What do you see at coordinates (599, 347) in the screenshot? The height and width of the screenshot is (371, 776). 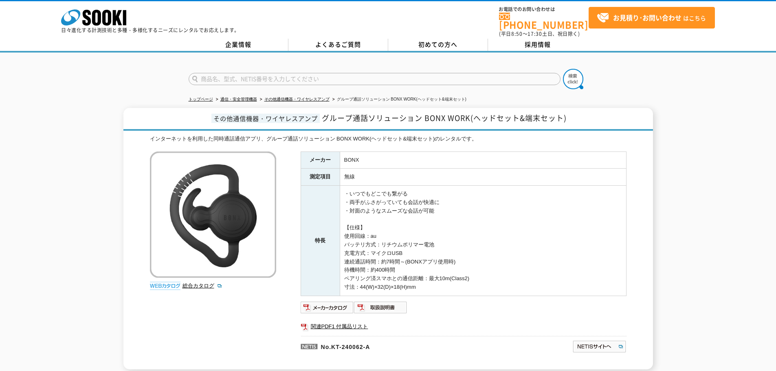 I see `img: NETISサイトへ` at bounding box center [599, 347].